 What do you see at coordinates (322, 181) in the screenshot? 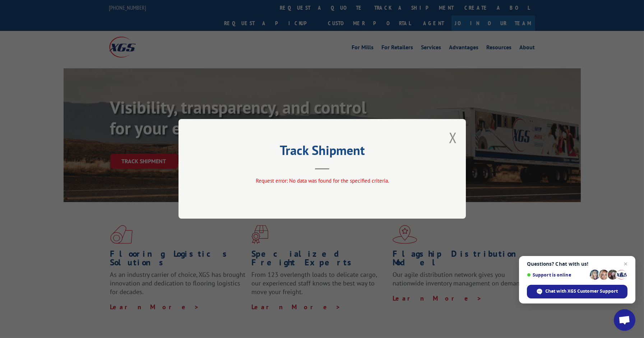
I see `span: Request error: No data was found for the specified criteria.` at bounding box center [322, 181].